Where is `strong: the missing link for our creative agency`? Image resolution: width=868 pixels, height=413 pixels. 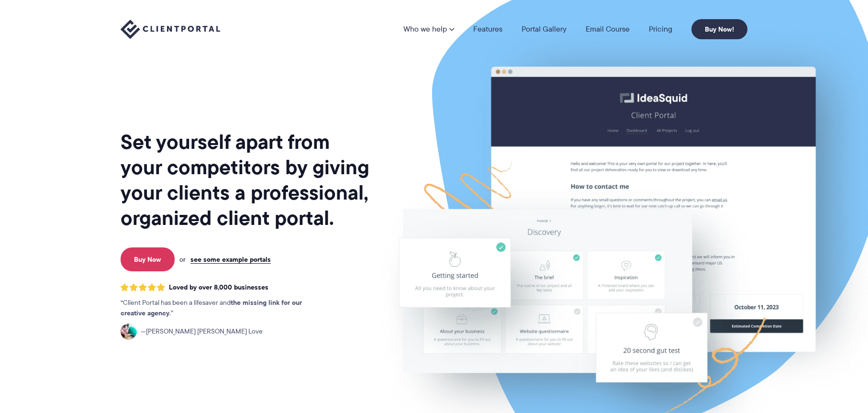
strong: the missing link for our creative agency is located at coordinates (211, 308).